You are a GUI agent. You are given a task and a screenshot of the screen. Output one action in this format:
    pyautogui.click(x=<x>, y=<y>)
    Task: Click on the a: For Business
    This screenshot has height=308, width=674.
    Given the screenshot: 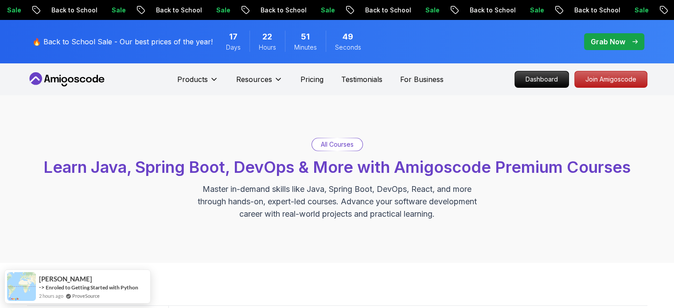 What is the action you would take?
    pyautogui.click(x=422, y=79)
    